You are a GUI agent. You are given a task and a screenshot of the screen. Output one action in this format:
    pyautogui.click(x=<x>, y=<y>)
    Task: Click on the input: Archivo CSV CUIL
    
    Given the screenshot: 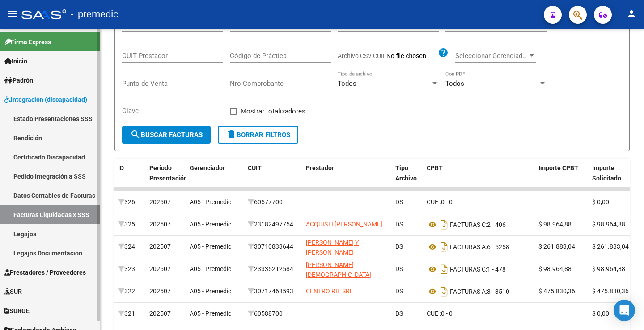 What is the action you would take?
    pyautogui.click(x=412, y=56)
    